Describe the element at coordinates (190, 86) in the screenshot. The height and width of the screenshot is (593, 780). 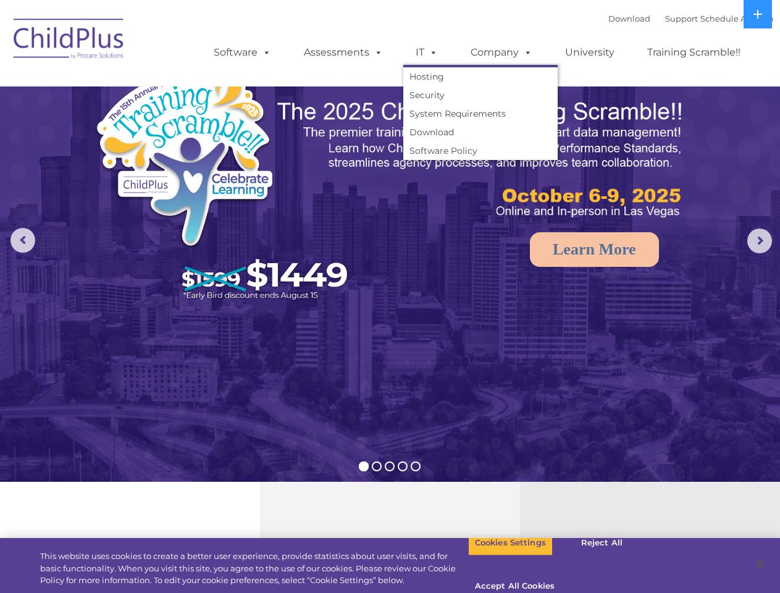
I see `span: Last name` at that location.